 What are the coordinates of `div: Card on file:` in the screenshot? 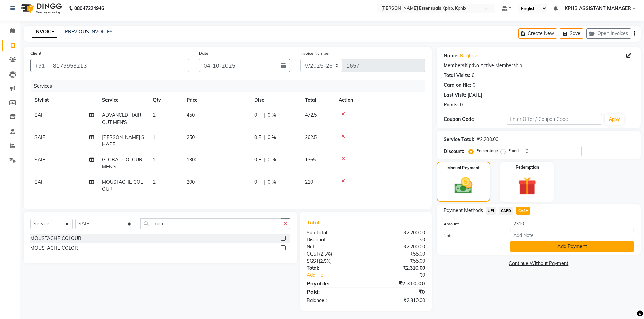 It's located at (458, 85).